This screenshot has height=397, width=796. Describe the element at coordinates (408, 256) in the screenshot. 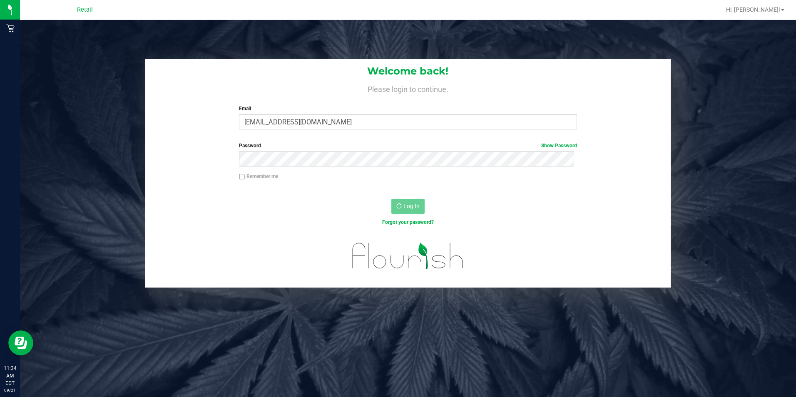

I see `img: flourish_logo.svg` at that location.